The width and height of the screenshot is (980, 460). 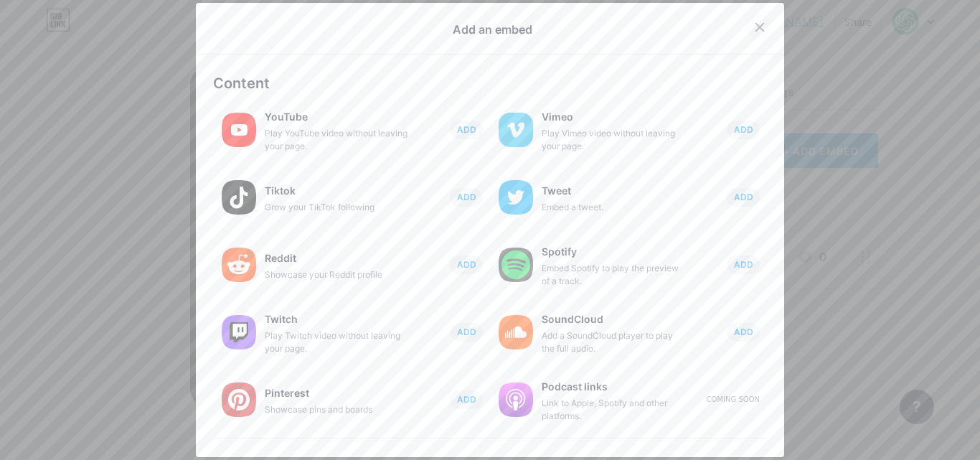 I want to click on div: Play YouTube video without leaving your page., so click(x=336, y=140).